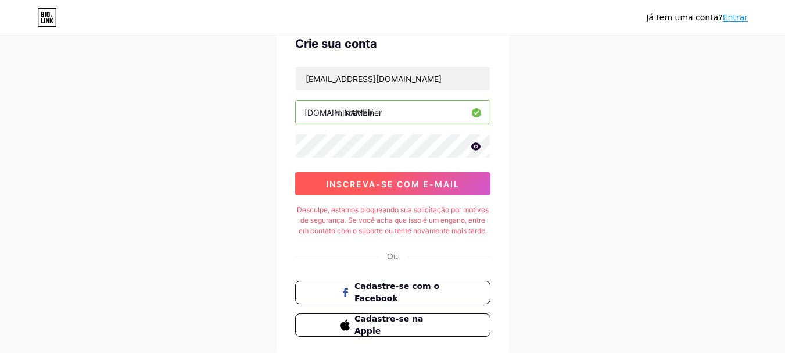 This screenshot has height=353, width=785. I want to click on font: Desculpe, estamos bloqueando sua solicitação por motivos de segurança. Se você acha que isso é um..., so click(393, 220).